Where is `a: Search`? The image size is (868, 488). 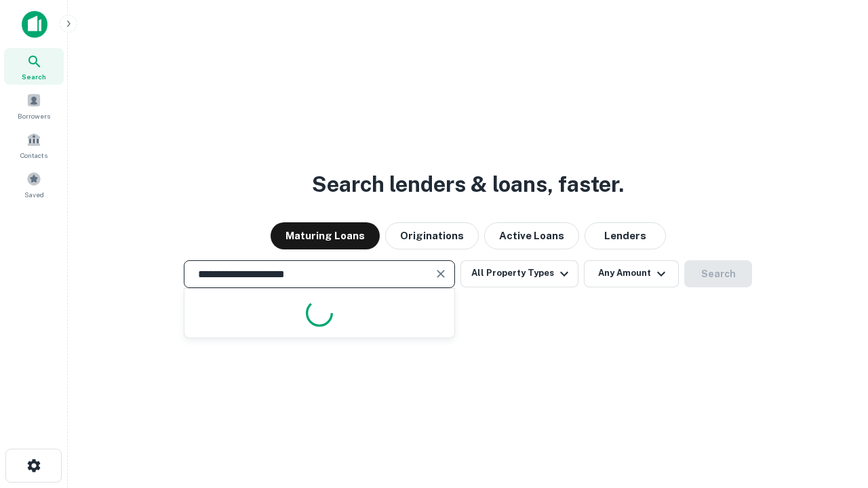
a: Search is located at coordinates (34, 66).